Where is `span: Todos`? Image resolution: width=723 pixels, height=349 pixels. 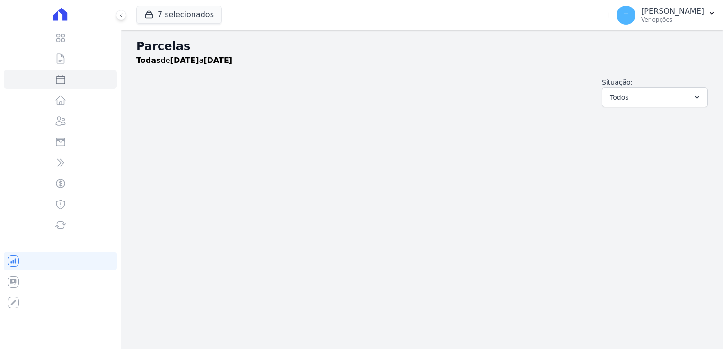
span: Todos is located at coordinates (619, 97).